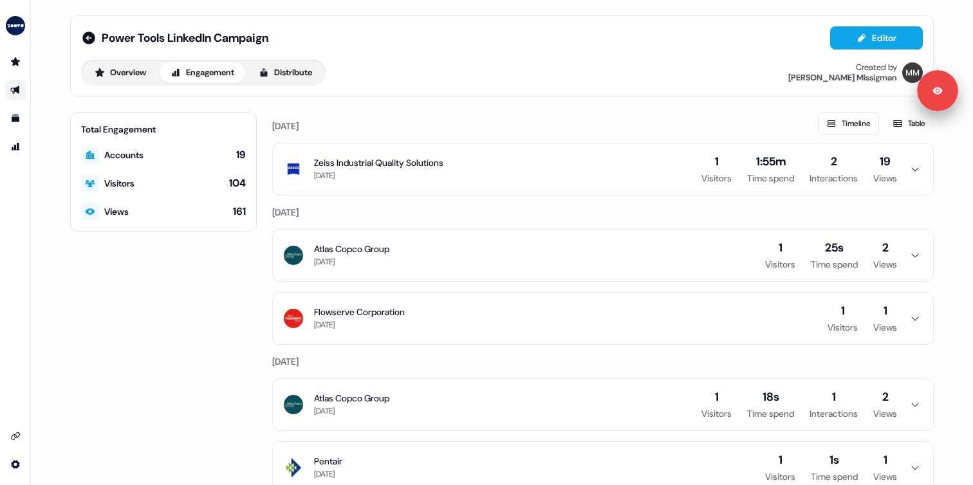  Describe the element at coordinates (185, 38) in the screenshot. I see `span: Power Tools LinkedIn Campaign` at that location.